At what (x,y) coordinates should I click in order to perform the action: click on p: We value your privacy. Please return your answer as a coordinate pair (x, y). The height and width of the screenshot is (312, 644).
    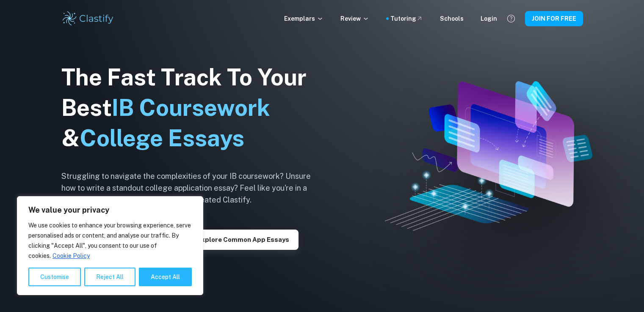
    Looking at the image, I should click on (110, 210).